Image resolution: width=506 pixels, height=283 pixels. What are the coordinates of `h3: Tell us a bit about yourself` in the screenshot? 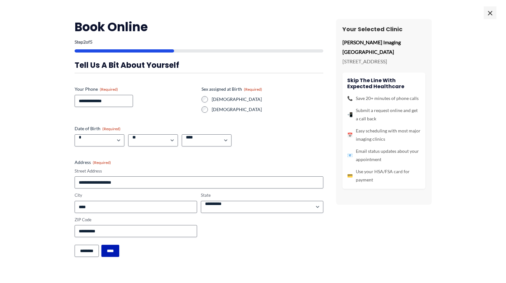 It's located at (199, 65).